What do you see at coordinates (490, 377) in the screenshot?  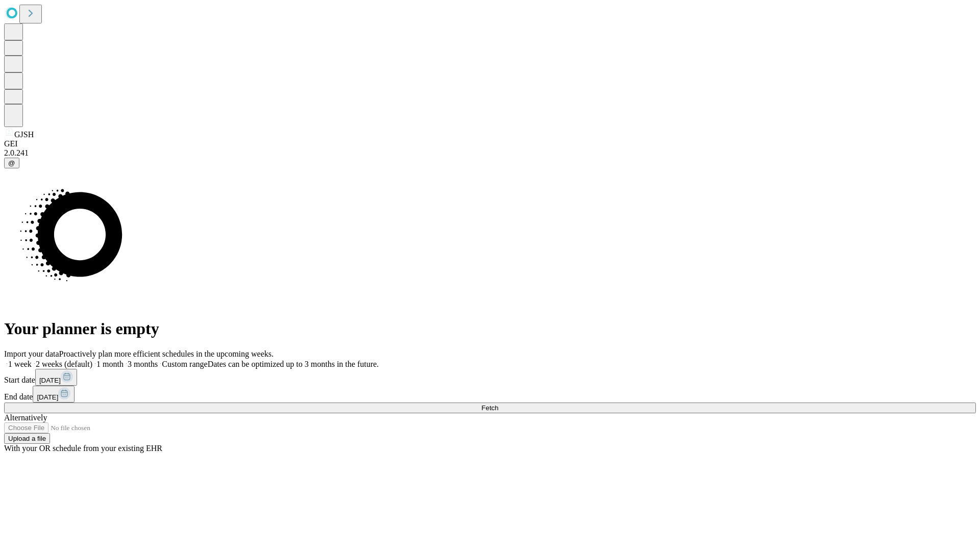 I see `div: Start date` at bounding box center [490, 377].